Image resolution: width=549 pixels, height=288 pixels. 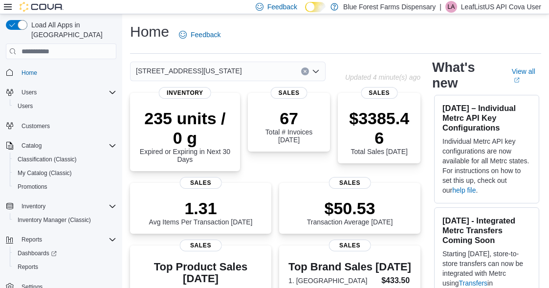 I want to click on button: Promotions, so click(x=65, y=187).